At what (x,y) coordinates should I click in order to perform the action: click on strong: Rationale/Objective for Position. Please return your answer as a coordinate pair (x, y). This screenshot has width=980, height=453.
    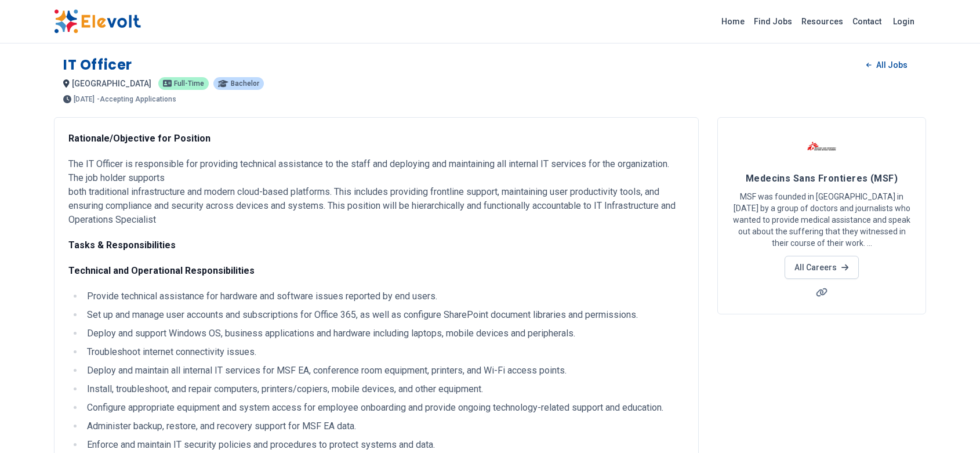
    Looking at the image, I should click on (139, 138).